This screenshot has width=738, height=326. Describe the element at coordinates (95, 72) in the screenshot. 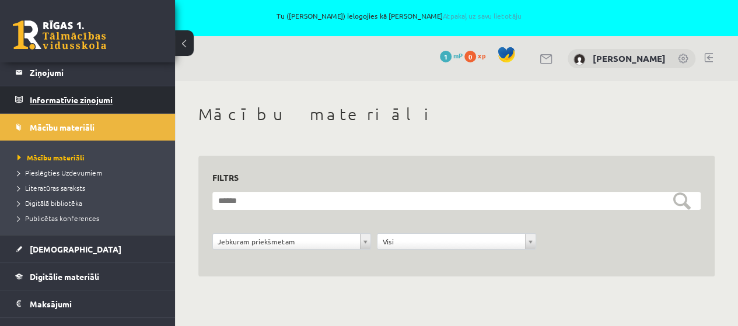

I see `legend: Ziņojumi` at that location.